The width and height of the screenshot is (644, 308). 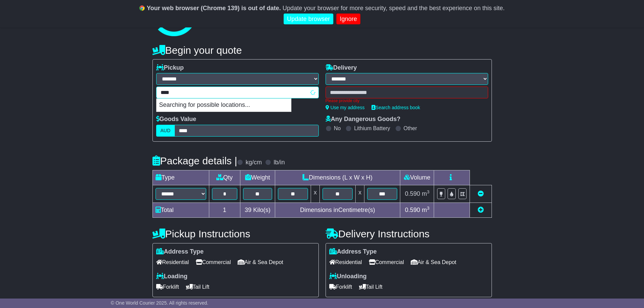 I want to click on h4: Delivery Instructions, so click(x=409, y=234).